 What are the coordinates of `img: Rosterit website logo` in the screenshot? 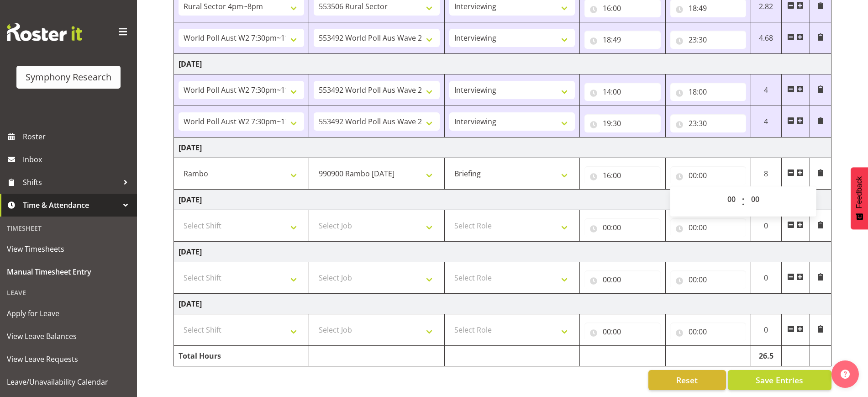 It's located at (44, 32).